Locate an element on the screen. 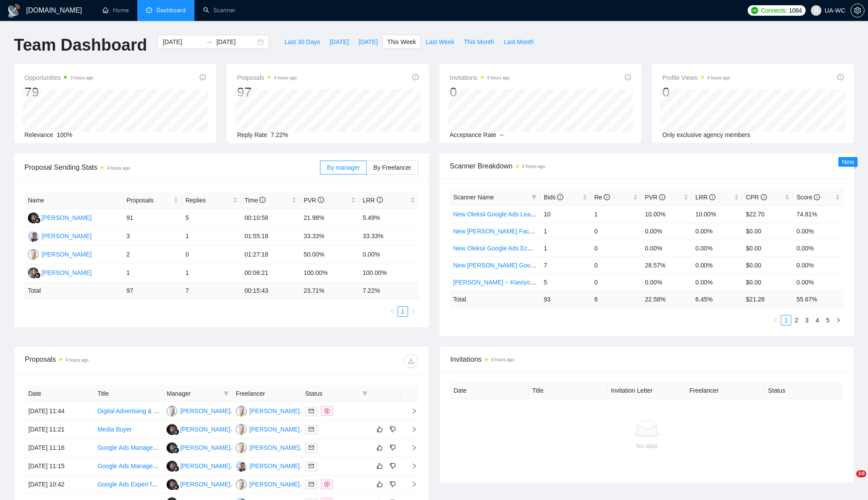 The height and width of the screenshot is (500, 868). td: 7 is located at coordinates (566, 265).